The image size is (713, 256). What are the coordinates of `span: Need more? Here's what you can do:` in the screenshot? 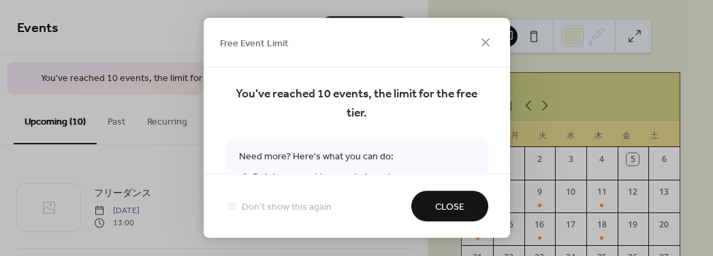 It's located at (357, 190).